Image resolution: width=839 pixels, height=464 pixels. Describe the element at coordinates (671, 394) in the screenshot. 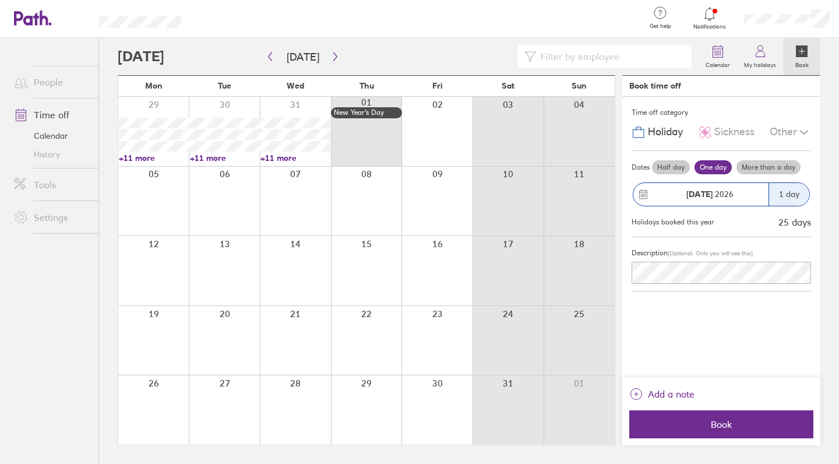

I see `span: Add a note` at that location.